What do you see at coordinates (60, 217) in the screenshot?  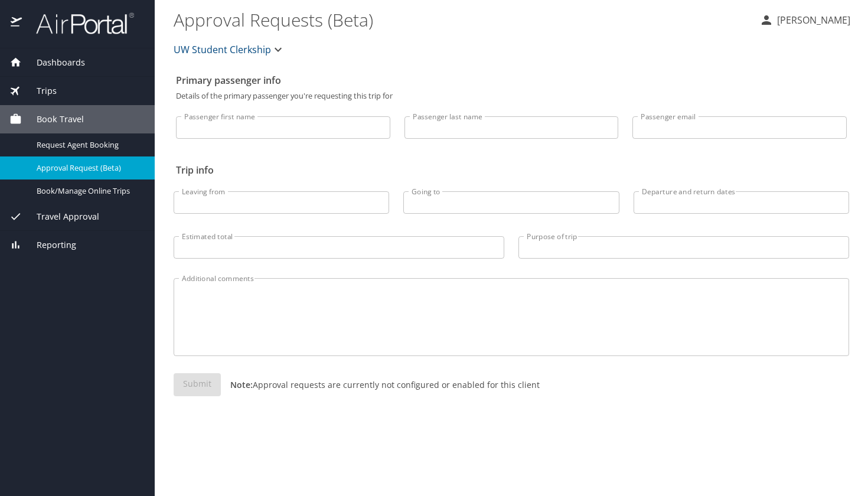 I see `span: Travel Approval` at bounding box center [60, 217].